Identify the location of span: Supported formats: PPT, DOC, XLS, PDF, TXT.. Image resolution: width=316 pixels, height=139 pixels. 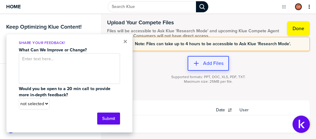
(208, 77).